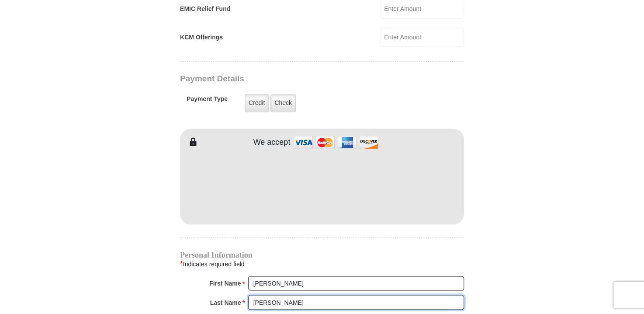 This screenshot has width=644, height=314. I want to click on strong: First Name, so click(225, 283).